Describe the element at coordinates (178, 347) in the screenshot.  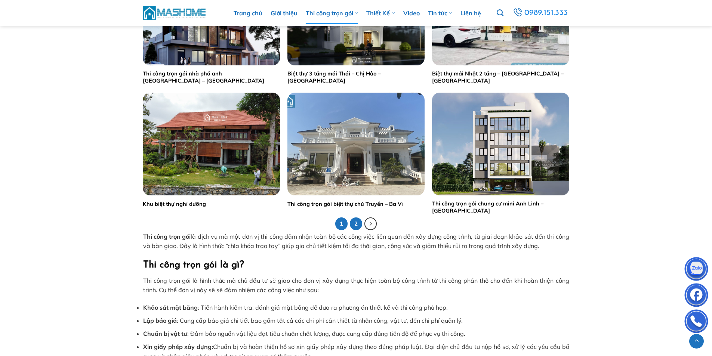
I see `strong: Xin giấy phép xây dựng:` at that location.